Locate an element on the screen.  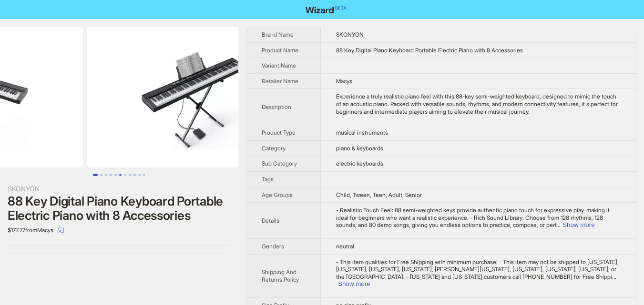
span: Genders is located at coordinates (273, 246).